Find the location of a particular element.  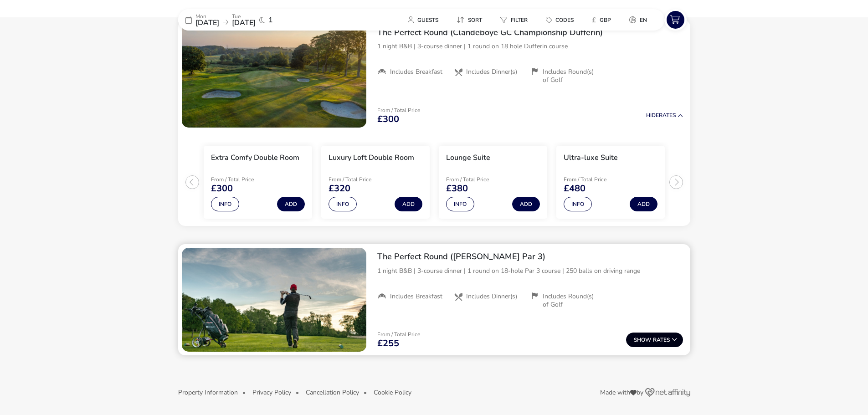

span: Sort is located at coordinates (475, 20).